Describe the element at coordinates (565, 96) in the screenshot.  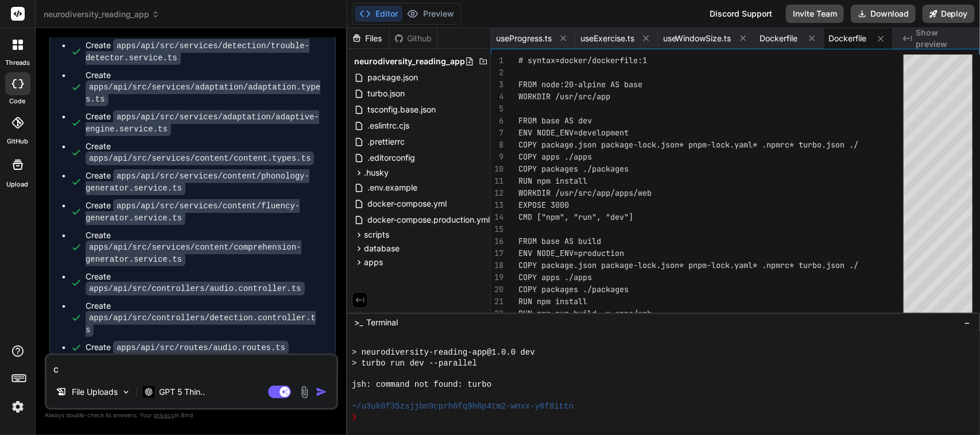
I see `span: WORKDIR /usr/src/app` at that location.